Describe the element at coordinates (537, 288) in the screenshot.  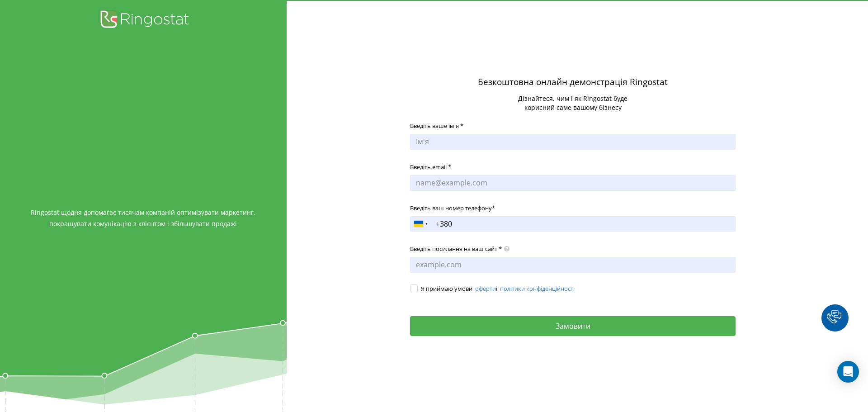
I see `a: політики конфіденційності` at that location.